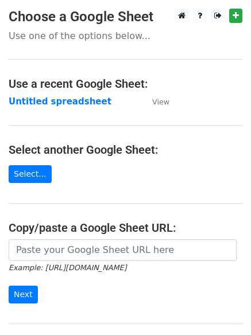 The width and height of the screenshot is (251, 335). I want to click on h4: Copy/paste a Google Sheet URL:, so click(125, 228).